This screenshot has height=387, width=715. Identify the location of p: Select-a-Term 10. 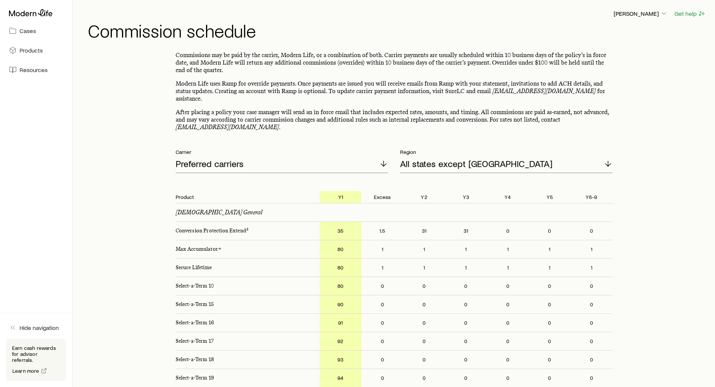
(245, 286).